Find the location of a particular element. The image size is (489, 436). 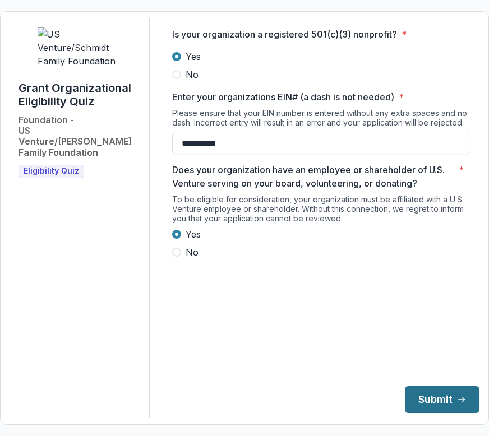

h1: Grant Organizational Eligibility Quiz is located at coordinates (79, 95).